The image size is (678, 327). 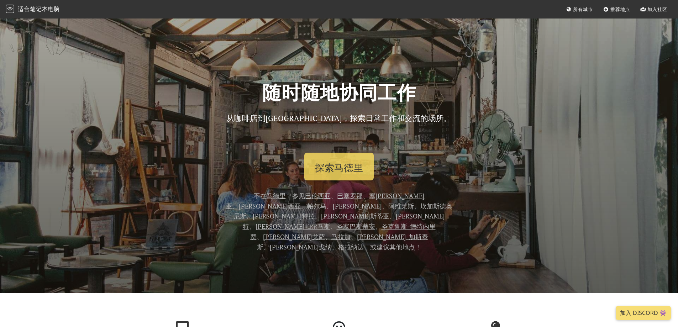 I want to click on font: 所有城市, so click(x=583, y=9).